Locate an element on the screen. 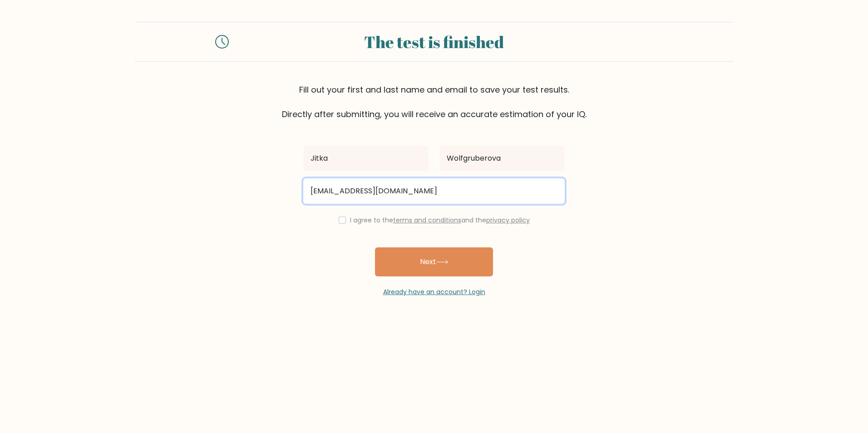  div: The test is finished is located at coordinates (434, 42).